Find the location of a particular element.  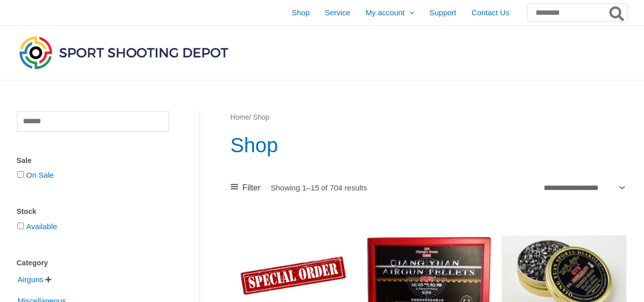

select: Shop order is located at coordinates (584, 187).